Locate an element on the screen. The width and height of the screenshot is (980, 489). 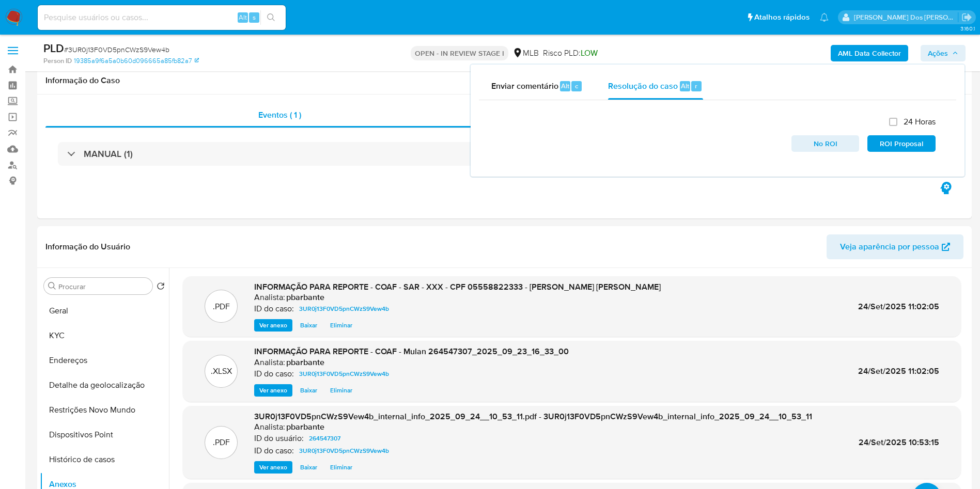
span: 264547307 is located at coordinates (324, 438).